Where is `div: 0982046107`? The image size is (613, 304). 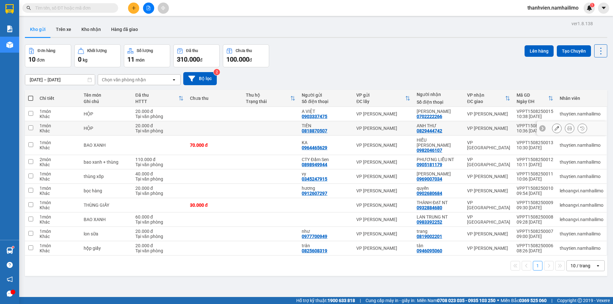
div: 0982046107 is located at coordinates (429, 150).